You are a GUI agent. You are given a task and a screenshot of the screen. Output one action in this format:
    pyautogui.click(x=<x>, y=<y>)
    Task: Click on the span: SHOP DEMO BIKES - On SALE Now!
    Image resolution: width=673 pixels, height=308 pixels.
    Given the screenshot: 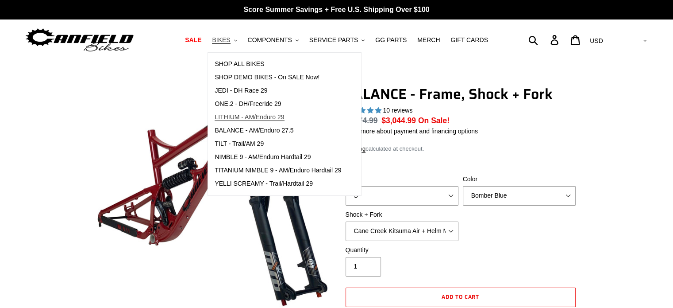 What is the action you would take?
    pyautogui.click(x=267, y=77)
    